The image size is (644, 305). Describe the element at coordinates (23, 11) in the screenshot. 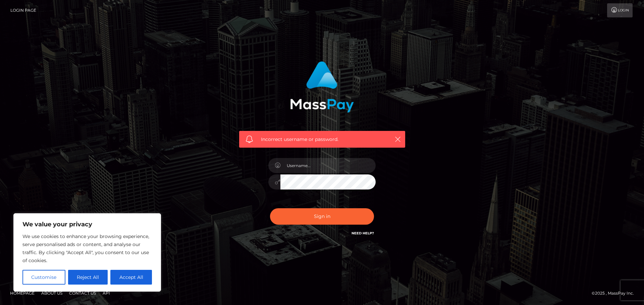

I see `a: Login Page` at that location.